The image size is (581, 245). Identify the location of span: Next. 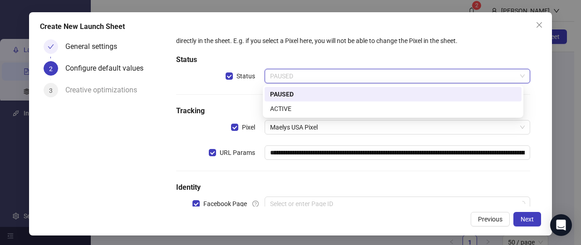
(527, 220).